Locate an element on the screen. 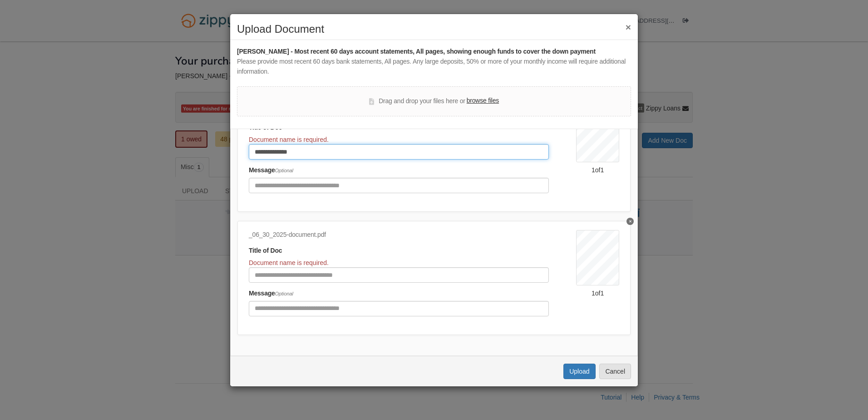 The image size is (868, 420). button: Upload is located at coordinates (579, 371).